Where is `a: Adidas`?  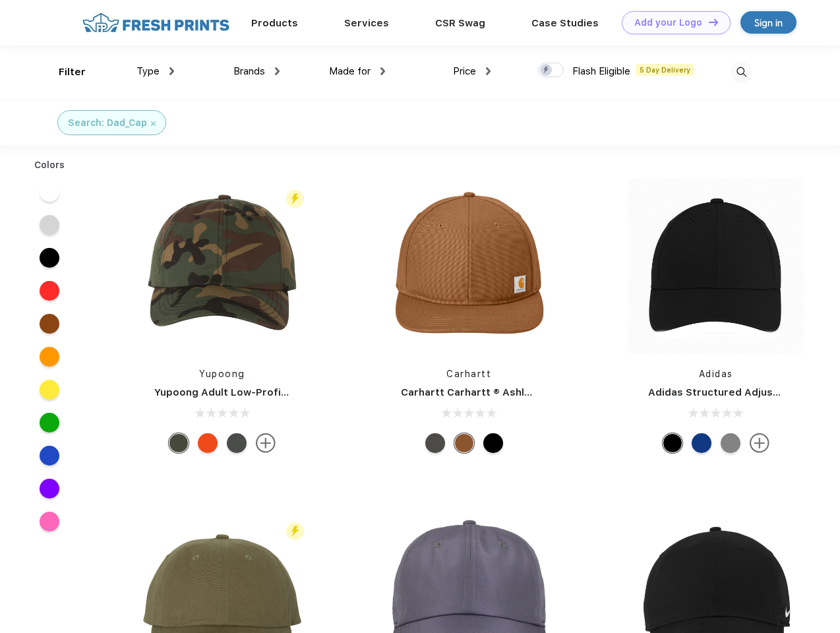
a: Adidas is located at coordinates (716, 374).